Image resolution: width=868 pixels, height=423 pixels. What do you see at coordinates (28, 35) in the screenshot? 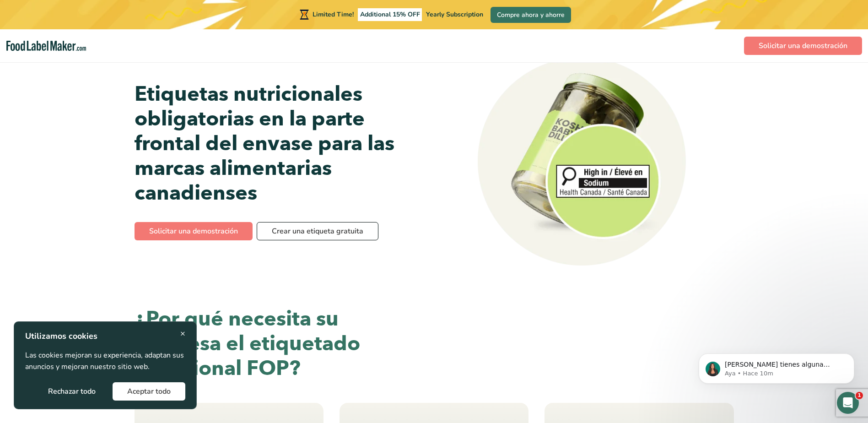
I see `img: Profile image for Aya` at bounding box center [28, 35].